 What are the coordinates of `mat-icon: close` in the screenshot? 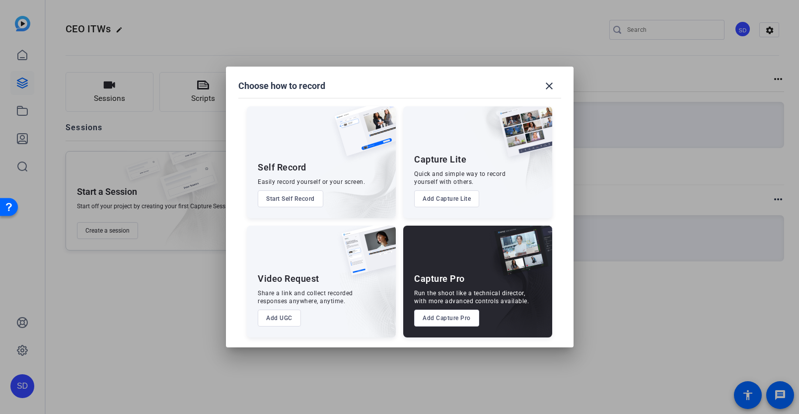 It's located at (549, 86).